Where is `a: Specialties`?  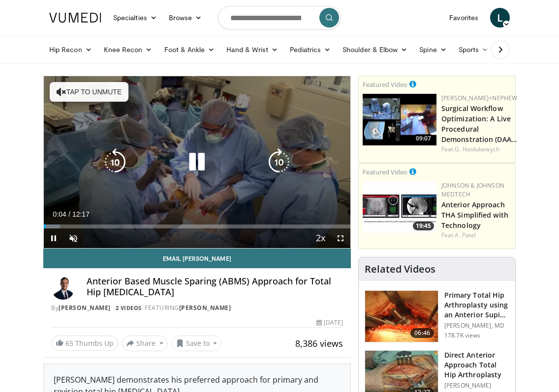
a: Specialties is located at coordinates (135, 17).